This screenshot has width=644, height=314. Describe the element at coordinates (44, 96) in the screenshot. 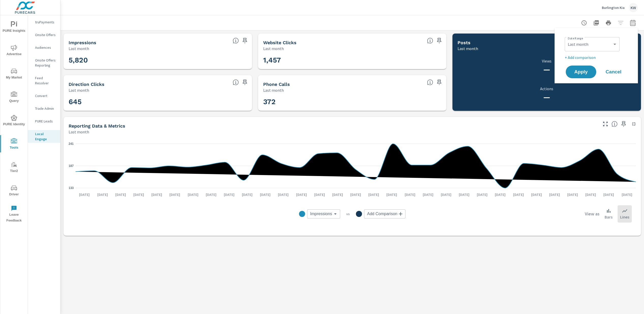

I see `div: Convert` at that location.